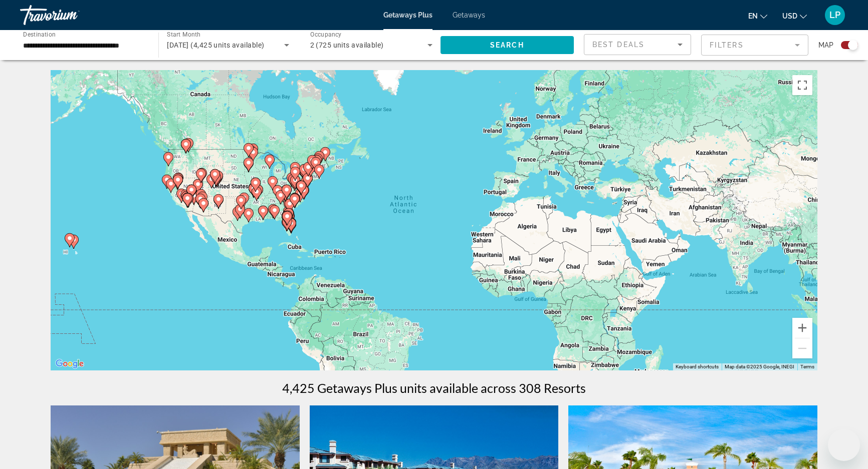  What do you see at coordinates (826, 45) in the screenshot?
I see `span: Map` at bounding box center [826, 45].